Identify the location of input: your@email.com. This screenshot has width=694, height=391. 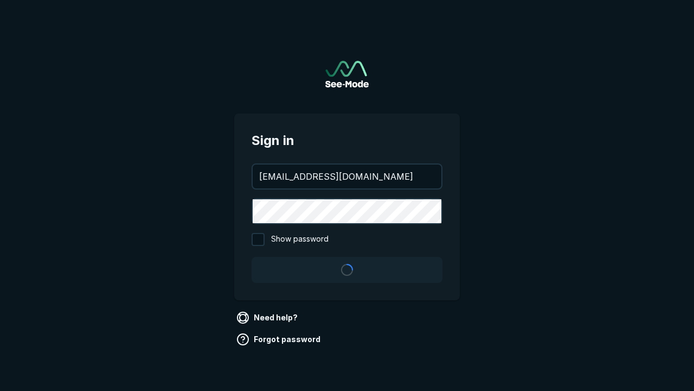
(347, 176).